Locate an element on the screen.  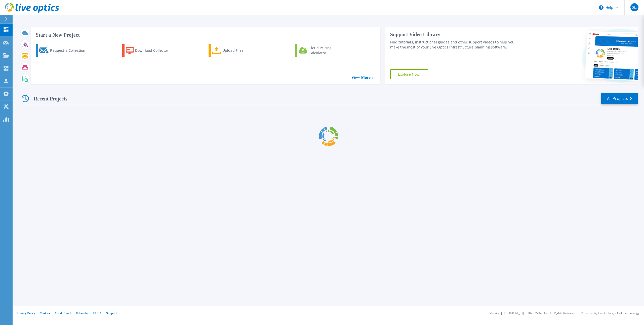
div: Download Collector is located at coordinates (155, 50).